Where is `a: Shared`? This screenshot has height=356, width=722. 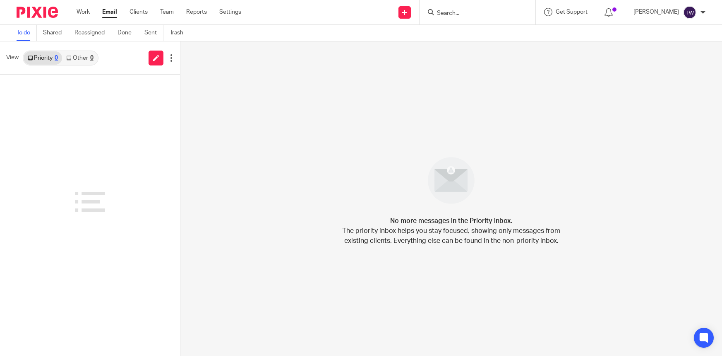
a: Shared is located at coordinates (55, 33).